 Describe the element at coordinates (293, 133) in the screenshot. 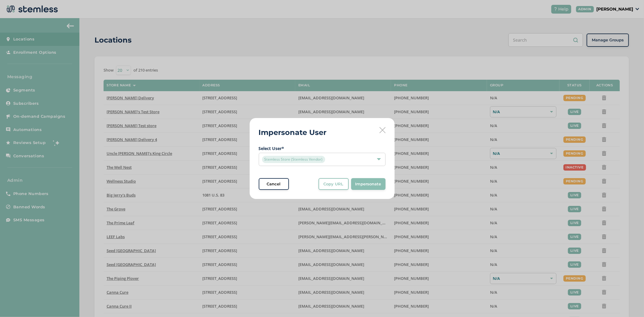

I see `h2: Impersonate User` at that location.